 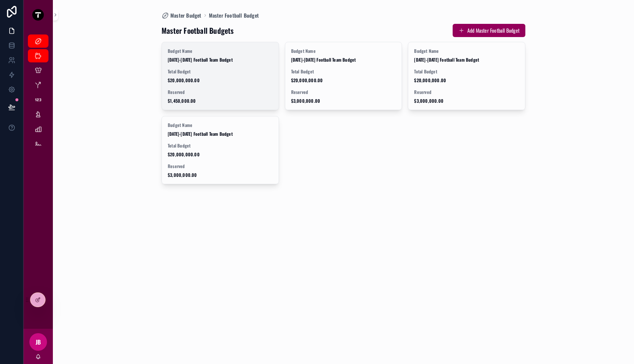 What do you see at coordinates (38, 342) in the screenshot?
I see `span: JB` at bounding box center [38, 342].